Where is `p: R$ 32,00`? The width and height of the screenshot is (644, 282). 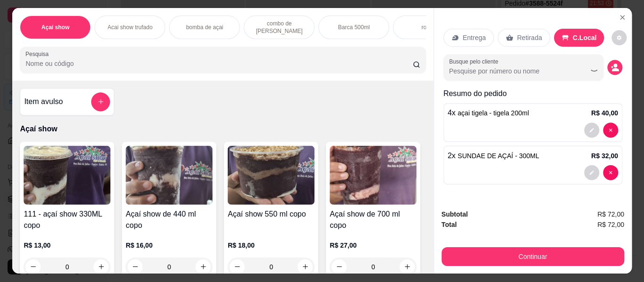 p: R$ 32,00 is located at coordinates (604, 156).